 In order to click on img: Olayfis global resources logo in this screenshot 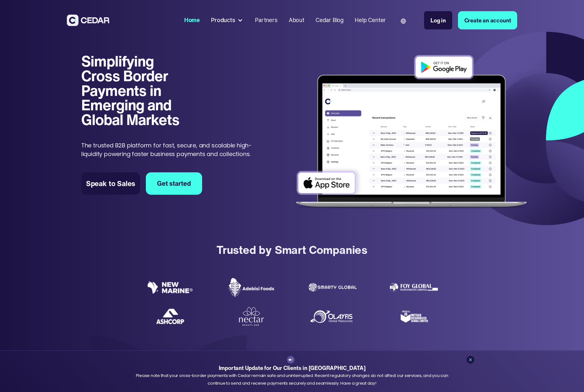, I will do `click(333, 316)`.